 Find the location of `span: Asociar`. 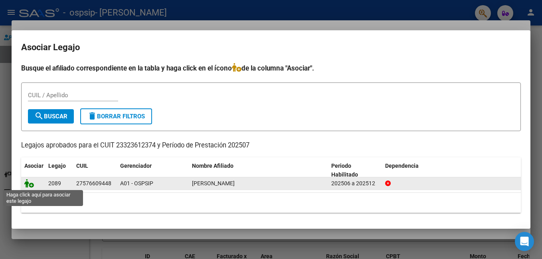

span: Asociar is located at coordinates (34, 166).